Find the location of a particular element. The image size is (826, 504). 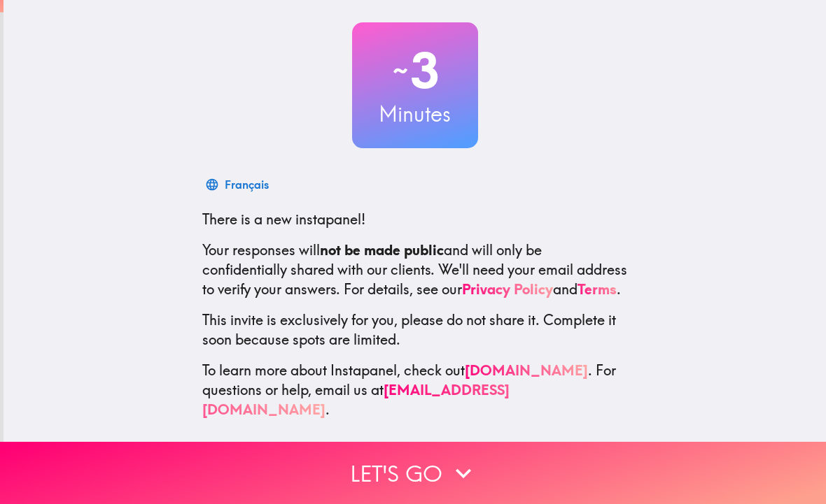

h2: 3 is located at coordinates (415, 71).